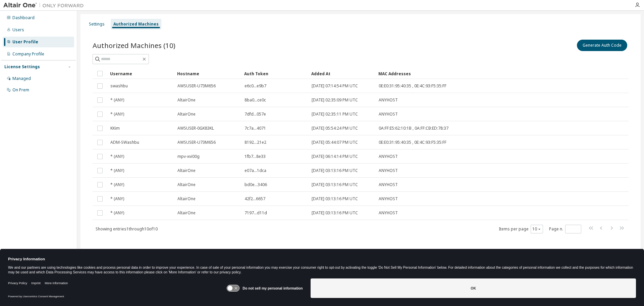 The height and width of the screenshot is (306, 644). Describe the element at coordinates (115, 128) in the screenshot. I see `span: KKim` at that location.